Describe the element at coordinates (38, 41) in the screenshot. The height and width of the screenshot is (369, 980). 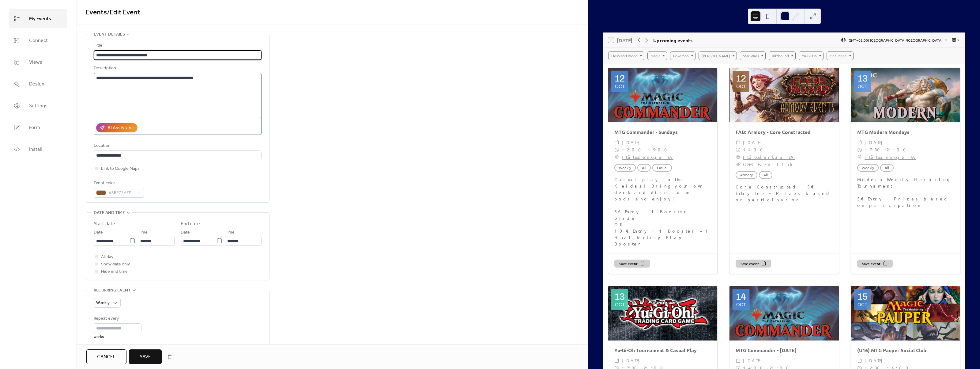
I see `span: Connect` at that location.